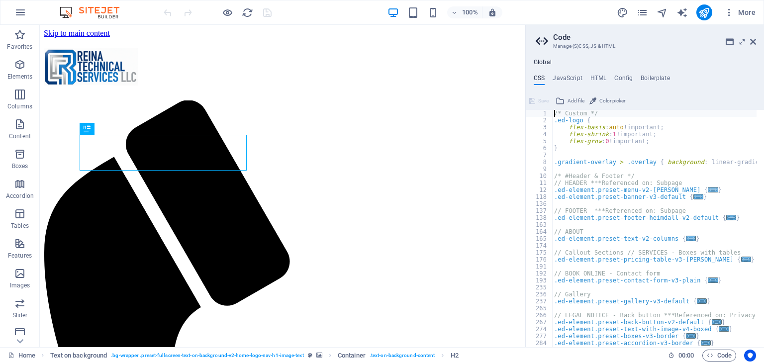 The width and height of the screenshot is (764, 363). Describe the element at coordinates (540, 218) in the screenshot. I see `div: 138` at that location.